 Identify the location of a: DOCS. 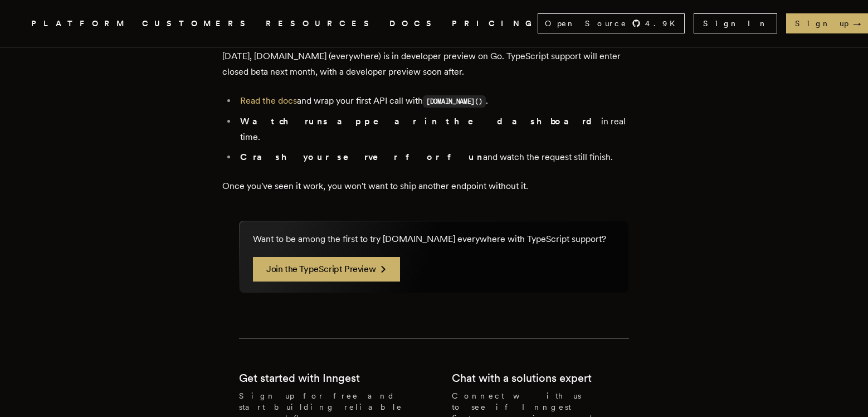
(414, 24).